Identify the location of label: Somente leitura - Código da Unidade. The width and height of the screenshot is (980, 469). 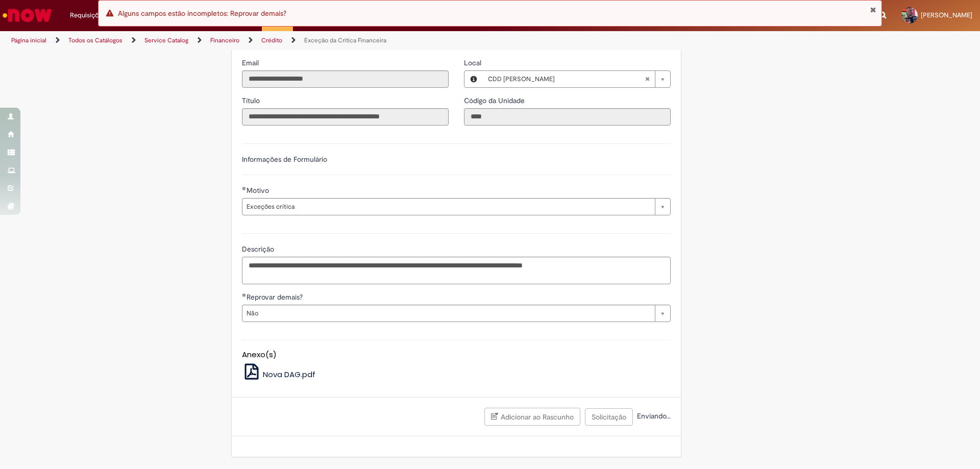
(495, 101).